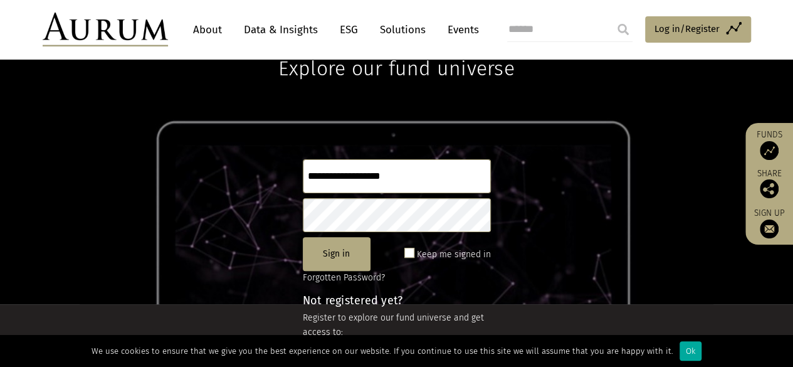 The image size is (793, 367). I want to click on label: Keep me signed in, so click(454, 255).